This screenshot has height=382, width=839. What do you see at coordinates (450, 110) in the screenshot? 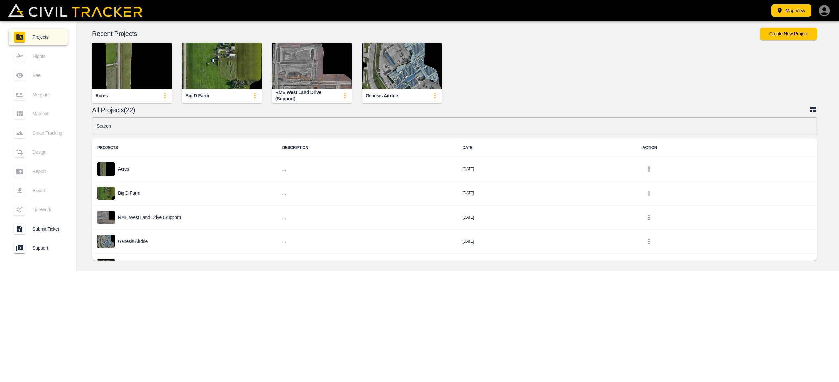
I see `p: All Projects(22)` at bounding box center [450, 110].